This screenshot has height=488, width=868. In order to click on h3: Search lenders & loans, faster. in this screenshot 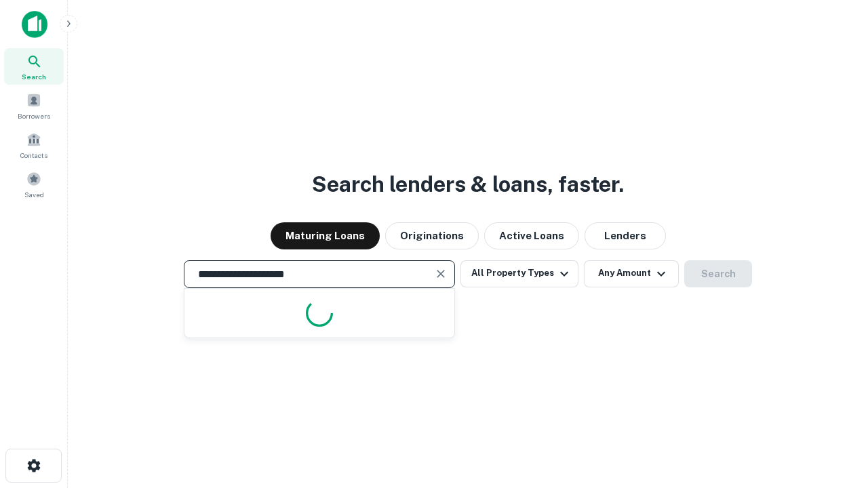, I will do `click(468, 184)`.